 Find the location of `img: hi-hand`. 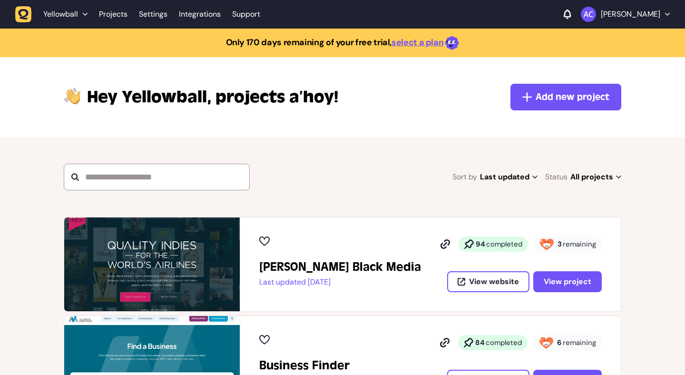

img: hi-hand is located at coordinates (72, 95).